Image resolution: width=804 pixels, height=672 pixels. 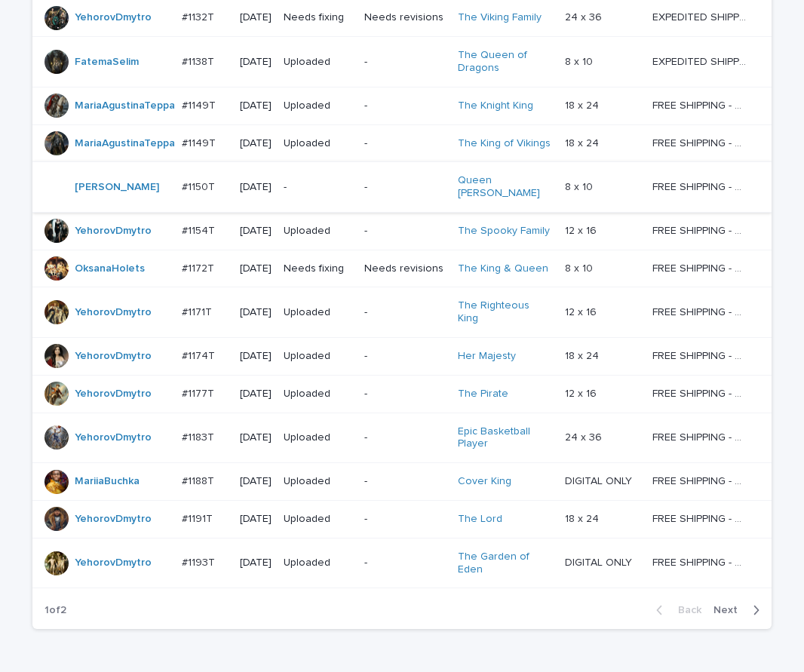 I want to click on p: #1132T, so click(x=199, y=16).